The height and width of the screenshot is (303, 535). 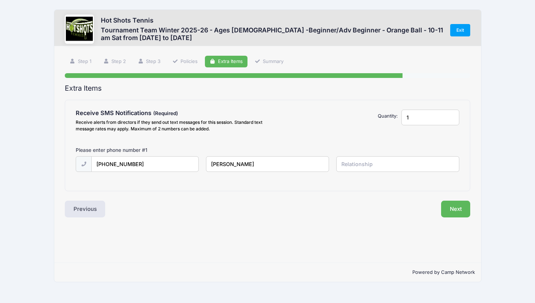 What do you see at coordinates (149, 62) in the screenshot?
I see `a: Step 3` at bounding box center [149, 62].